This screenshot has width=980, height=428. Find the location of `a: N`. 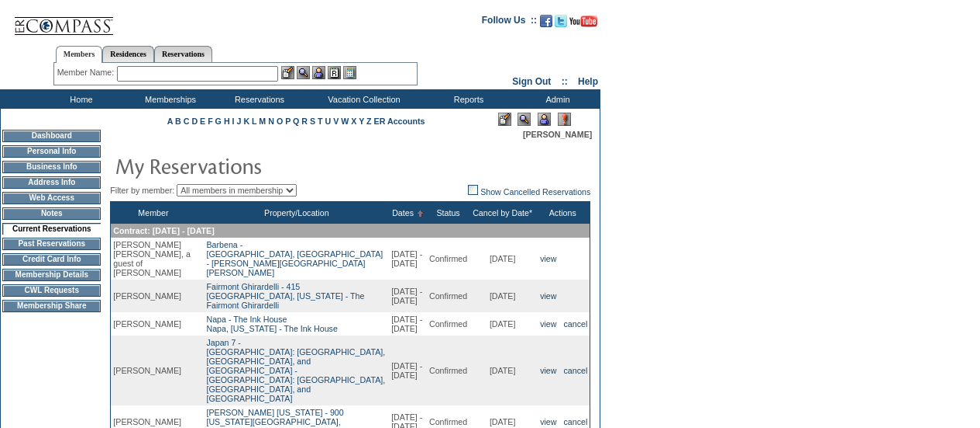

a: N is located at coordinates (271, 121).